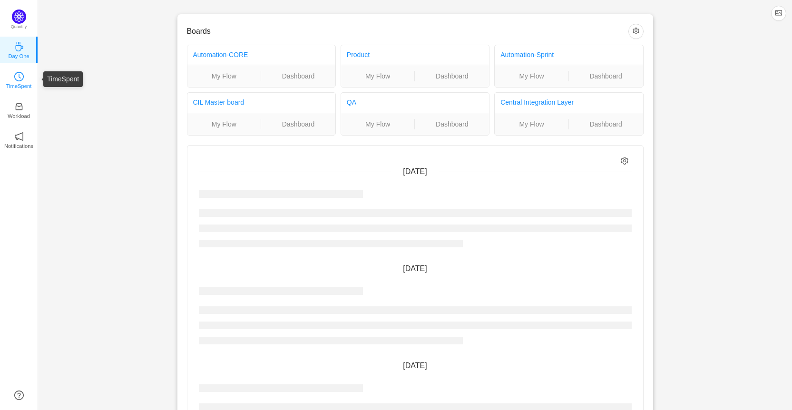 This screenshot has height=410, width=792. Describe the element at coordinates (19, 396) in the screenshot. I see `a: icon: question-circle` at that location.